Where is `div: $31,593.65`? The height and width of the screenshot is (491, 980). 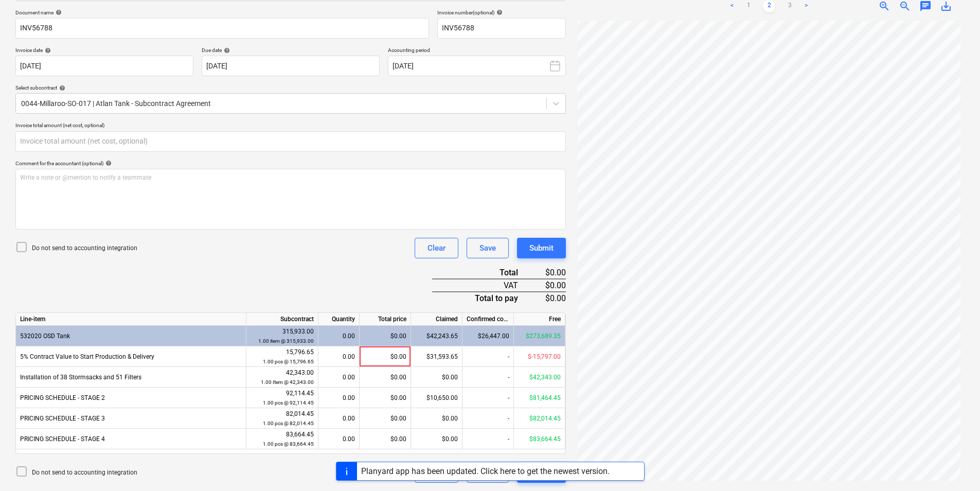
div: $31,593.65 is located at coordinates (437, 357).